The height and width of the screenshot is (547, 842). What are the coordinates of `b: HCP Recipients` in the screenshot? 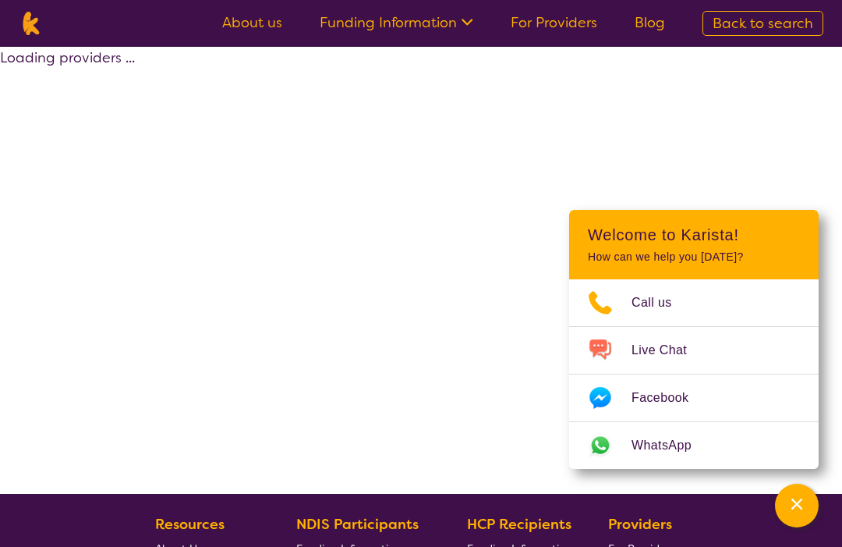 It's located at (519, 524).